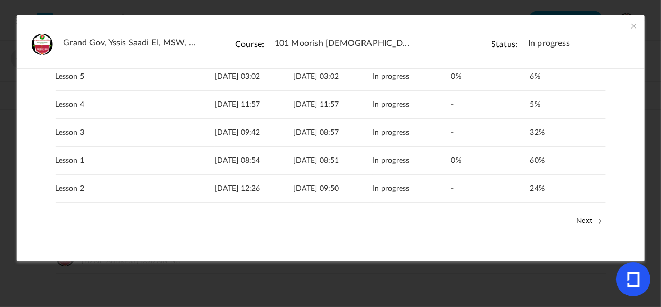 This screenshot has height=307, width=661. What do you see at coordinates (69, 77) in the screenshot?
I see `span: Lesson 5` at bounding box center [69, 77].